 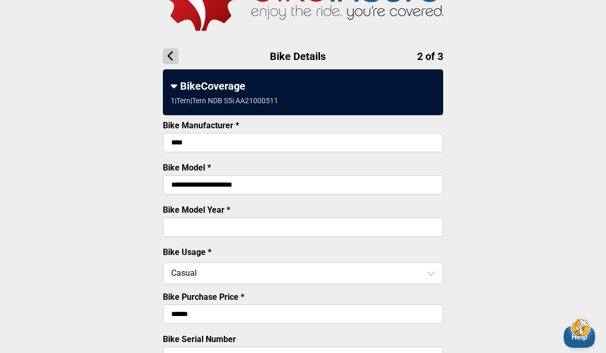 I want to click on div: 1 | Tern | Tern NDB S5i AA21000511, so click(x=224, y=101).